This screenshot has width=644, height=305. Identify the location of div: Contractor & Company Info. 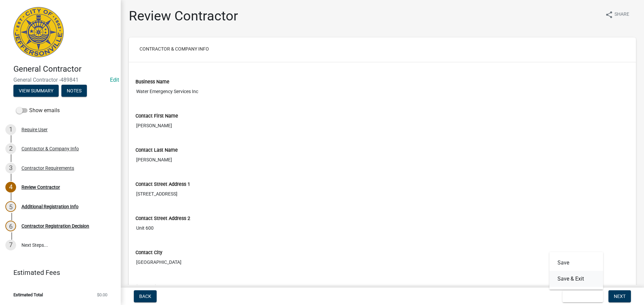
(50, 149).